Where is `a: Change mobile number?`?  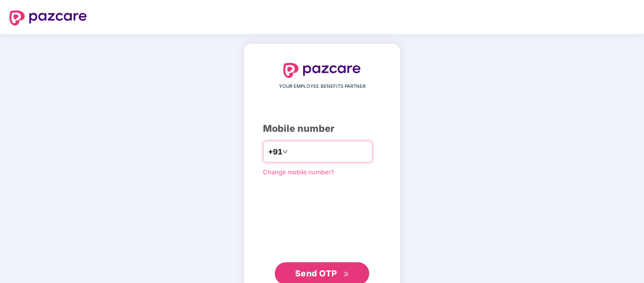 a: Change mobile number? is located at coordinates (299, 172).